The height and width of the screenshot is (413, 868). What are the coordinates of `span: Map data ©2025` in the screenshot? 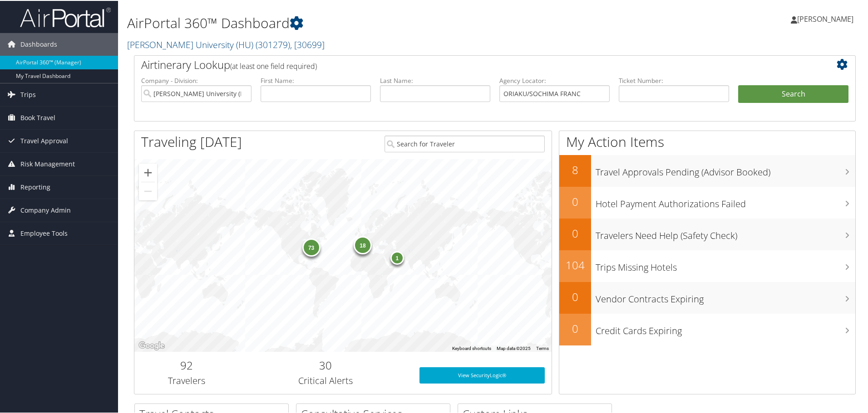 It's located at (513, 348).